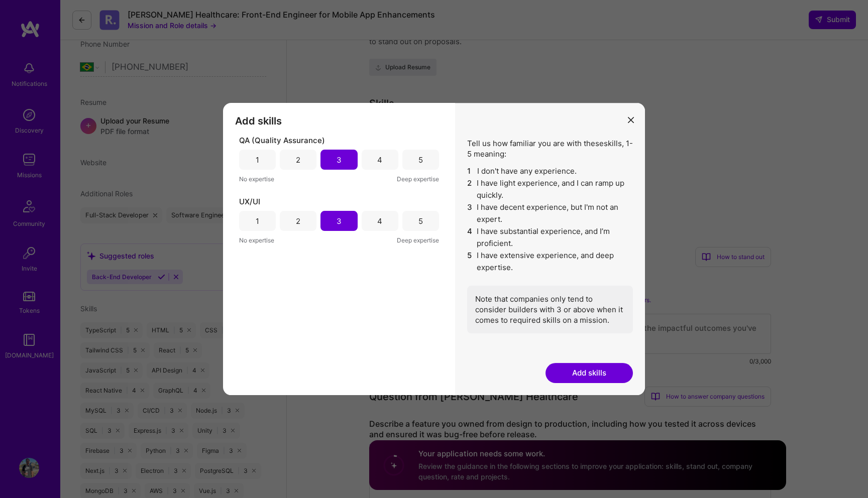 This screenshot has width=868, height=498. What do you see at coordinates (550, 214) in the screenshot?
I see `li: I have decent experience, but I'm not an expert.` at bounding box center [550, 214].